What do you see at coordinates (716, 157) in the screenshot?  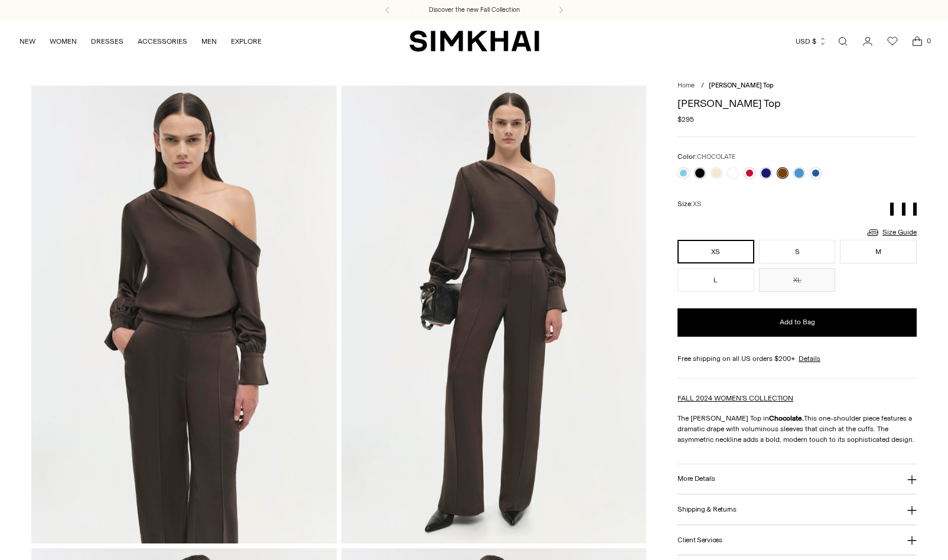 I see `span: CHOCOLATE` at bounding box center [716, 157].